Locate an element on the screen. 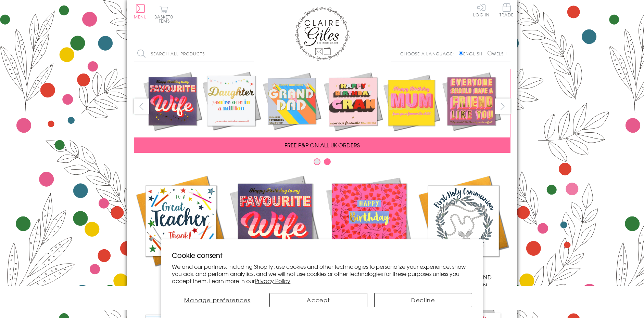  button: prev is located at coordinates (141, 106).